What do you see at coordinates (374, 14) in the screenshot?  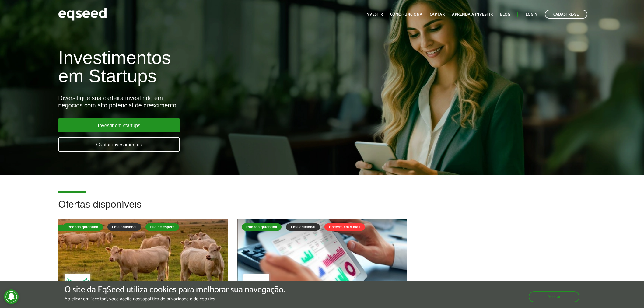 I see `a: Investir` at bounding box center [374, 14].